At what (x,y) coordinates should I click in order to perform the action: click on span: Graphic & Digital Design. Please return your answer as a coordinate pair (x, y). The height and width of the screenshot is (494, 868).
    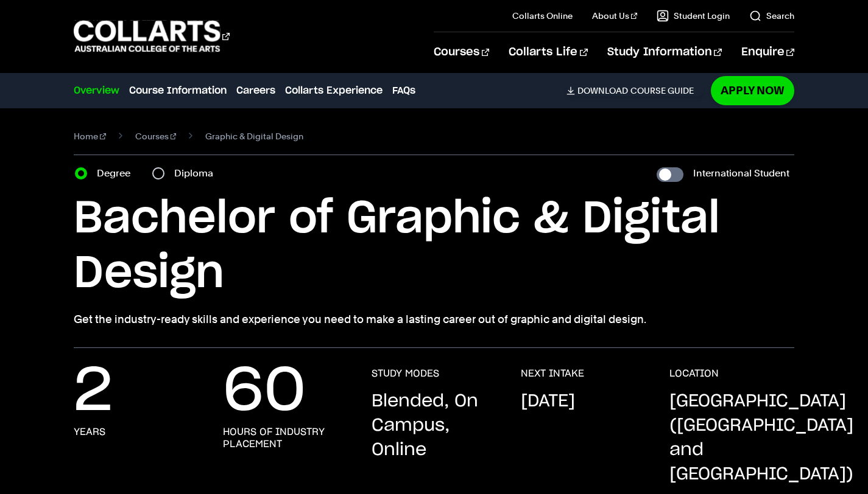
    Looking at the image, I should click on (254, 136).